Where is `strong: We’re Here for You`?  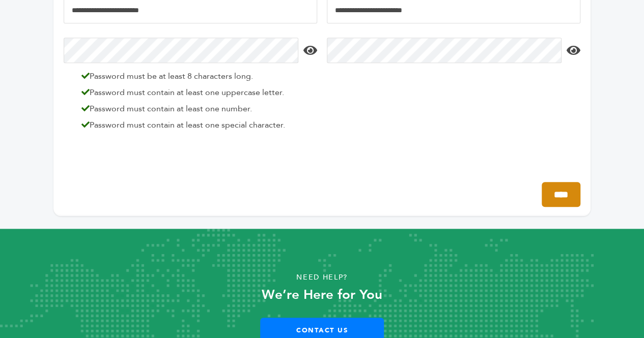
strong: We’re Here for You is located at coordinates (322, 295).